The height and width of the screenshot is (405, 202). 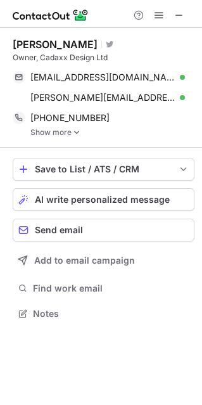 What do you see at coordinates (103, 169) in the screenshot?
I see `button: save-profile-one-click` at bounding box center [103, 169].